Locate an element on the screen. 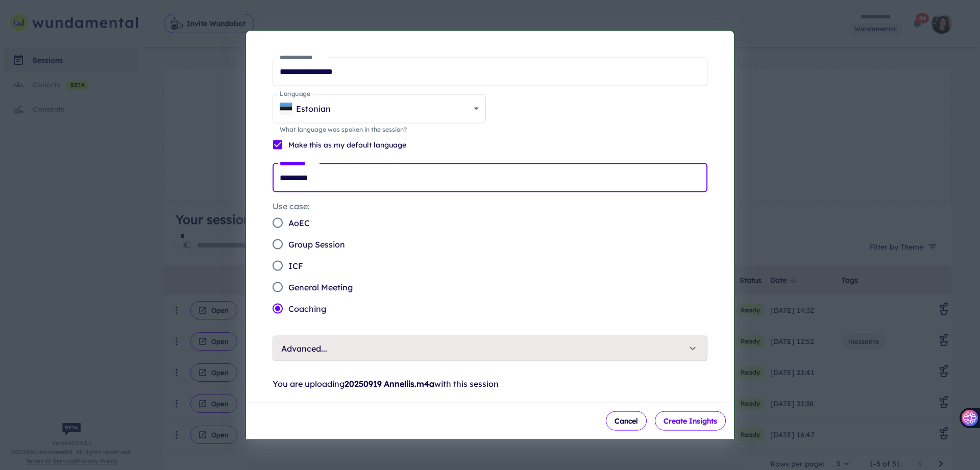 The image size is (980, 470). span: ICF is located at coordinates (295, 266).